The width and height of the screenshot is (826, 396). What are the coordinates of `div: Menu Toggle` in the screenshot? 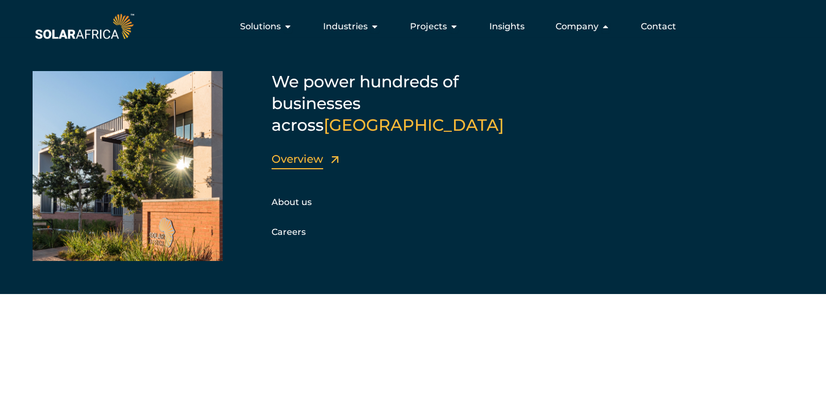 It's located at (410, 27).